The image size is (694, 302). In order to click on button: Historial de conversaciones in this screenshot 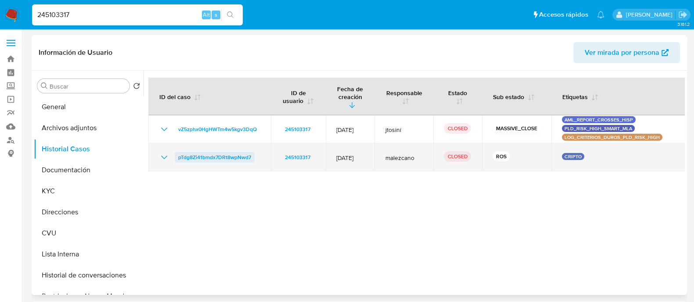, I will do `click(89, 275)`.